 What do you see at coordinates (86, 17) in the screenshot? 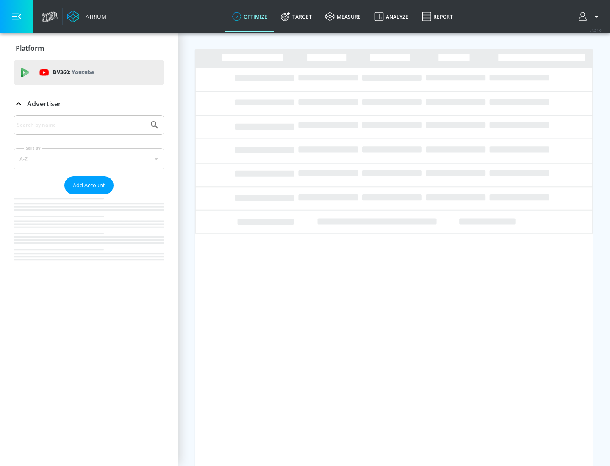
I see `a: Atrium` at bounding box center [86, 17].